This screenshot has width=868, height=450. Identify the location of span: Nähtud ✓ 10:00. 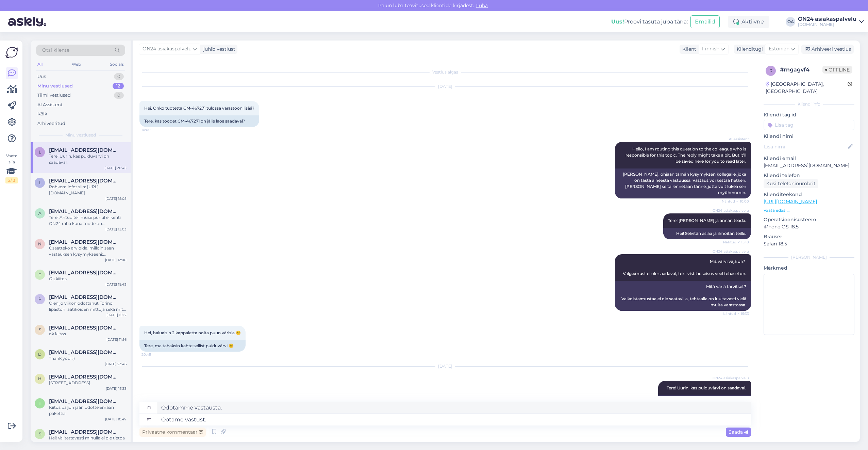
(735, 201).